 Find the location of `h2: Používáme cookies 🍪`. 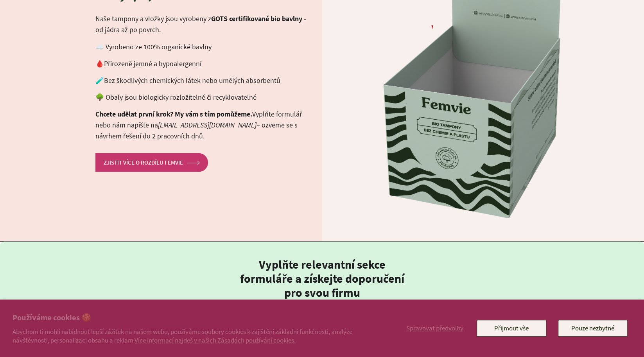

h2: Používáme cookies 🍪 is located at coordinates (193, 317).